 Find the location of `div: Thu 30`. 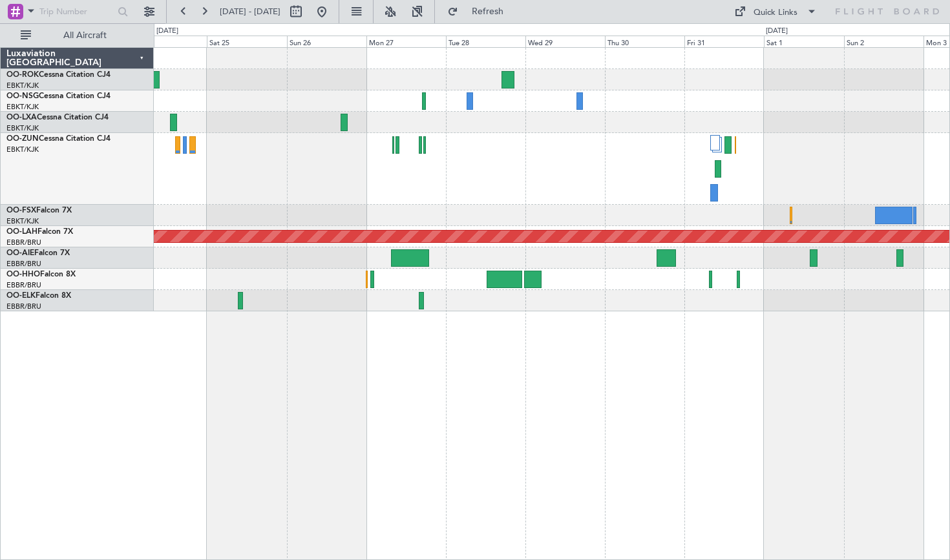

div: Thu 30 is located at coordinates (645, 41).